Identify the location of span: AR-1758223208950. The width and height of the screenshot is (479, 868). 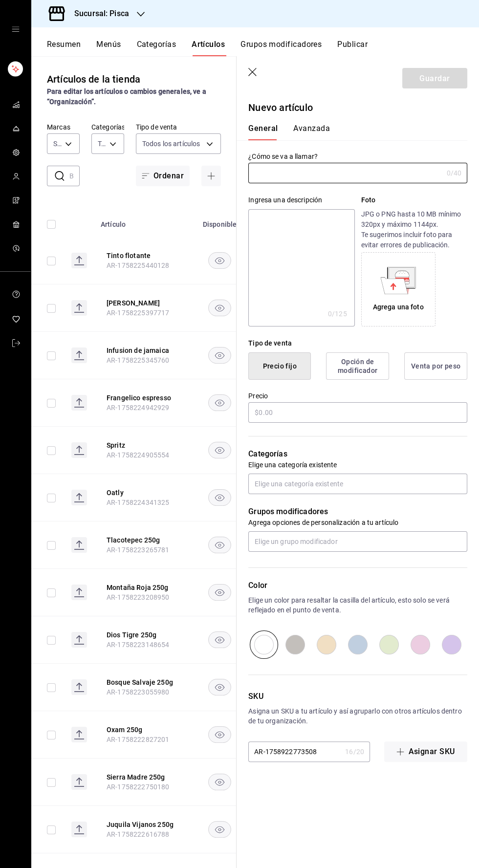
(138, 597).